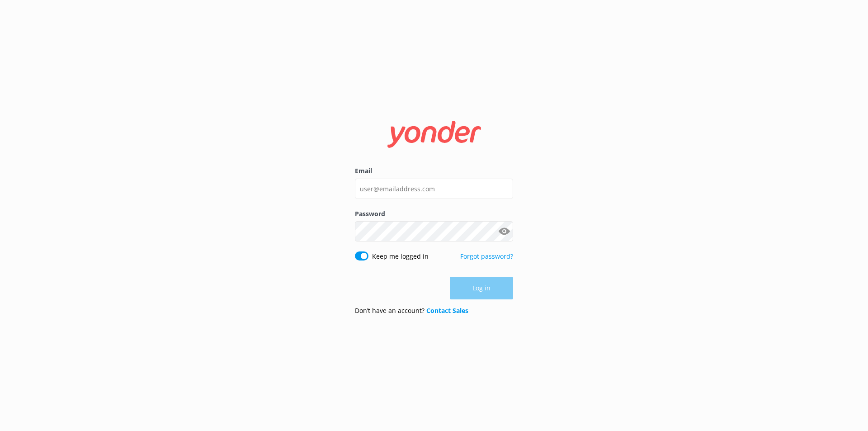  I want to click on a: Forgot password?, so click(486, 255).